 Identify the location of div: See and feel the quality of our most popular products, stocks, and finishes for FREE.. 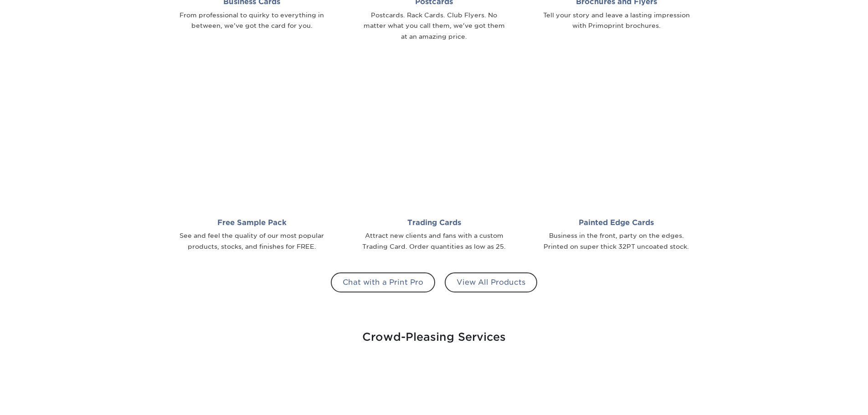
(252, 241).